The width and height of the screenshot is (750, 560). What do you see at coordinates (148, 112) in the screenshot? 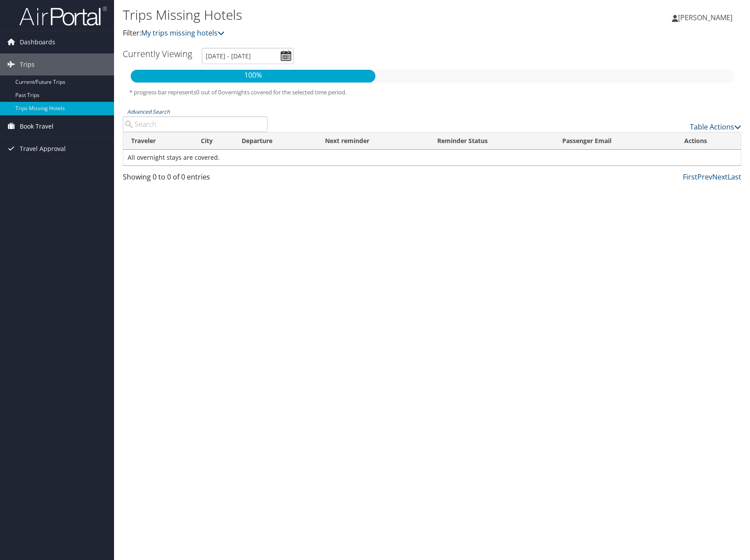
I see `a: Advanced Search` at bounding box center [148, 112].